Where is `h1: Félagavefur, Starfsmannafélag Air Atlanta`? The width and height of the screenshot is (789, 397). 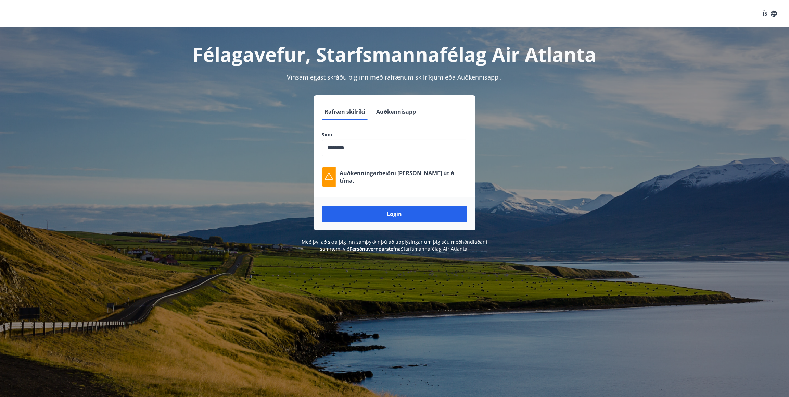 h1: Félagavefur, Starfsmannafélag Air Atlanta is located at coordinates (395, 54).